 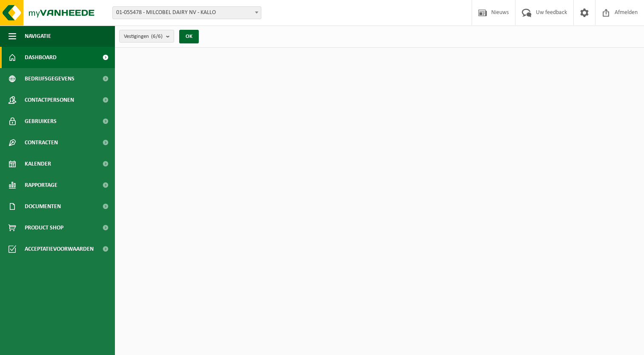 I want to click on span: Navigatie, so click(x=38, y=36).